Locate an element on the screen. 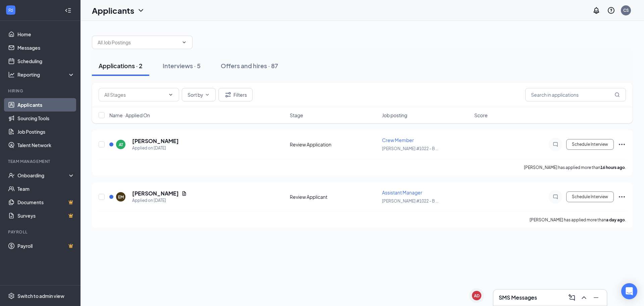 This screenshot has height=306, width=644. b: a day ago is located at coordinates (615, 219).